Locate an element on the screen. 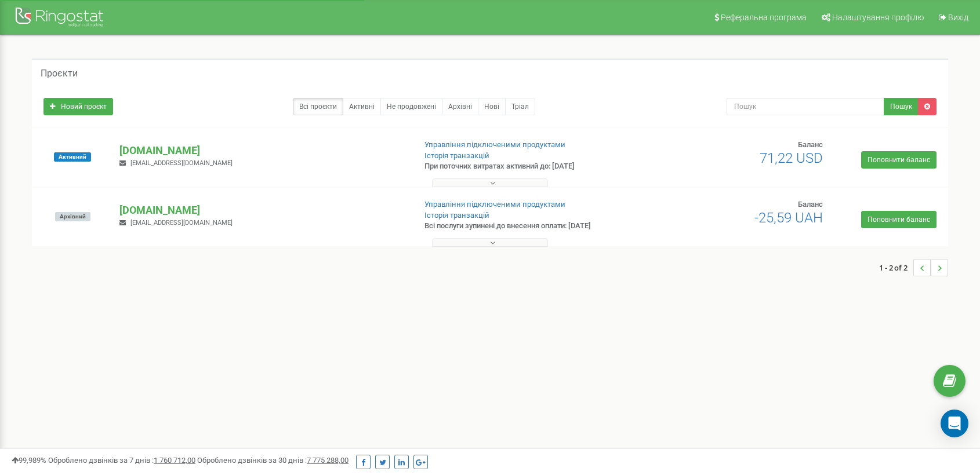 This screenshot has width=980, height=475. a: Не продовжені is located at coordinates (411, 106).